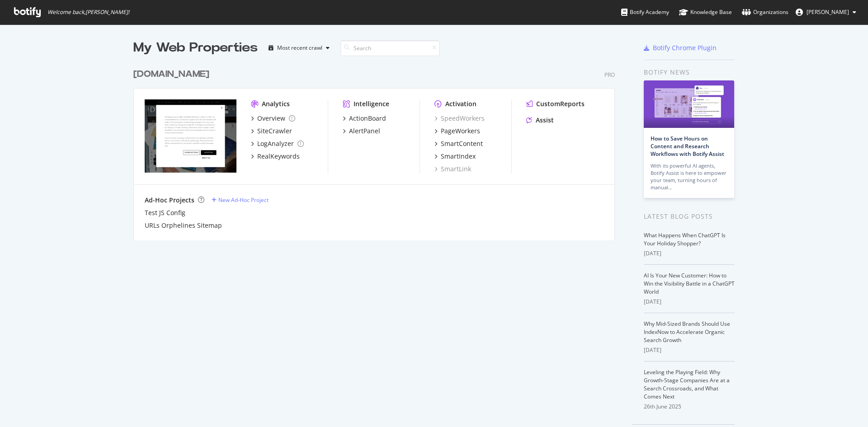  I want to click on div: RealKeywords, so click(279, 156).